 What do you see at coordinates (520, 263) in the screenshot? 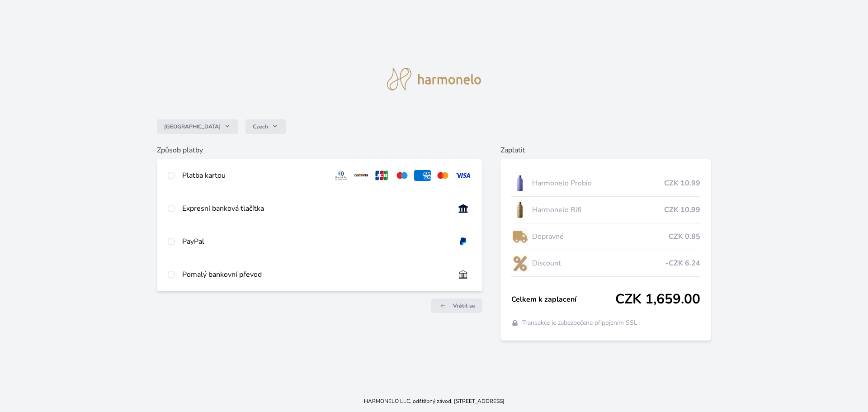
I see `img: discount-lo.png` at bounding box center [520, 263].